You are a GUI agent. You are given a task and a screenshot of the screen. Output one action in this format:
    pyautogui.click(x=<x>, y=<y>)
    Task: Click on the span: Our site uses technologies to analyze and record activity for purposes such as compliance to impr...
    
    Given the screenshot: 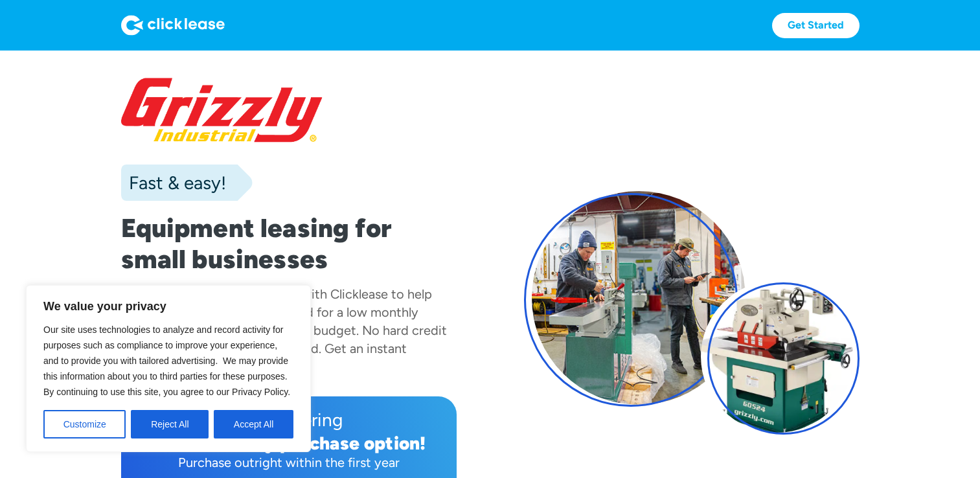 What is the action you would take?
    pyautogui.click(x=166, y=361)
    